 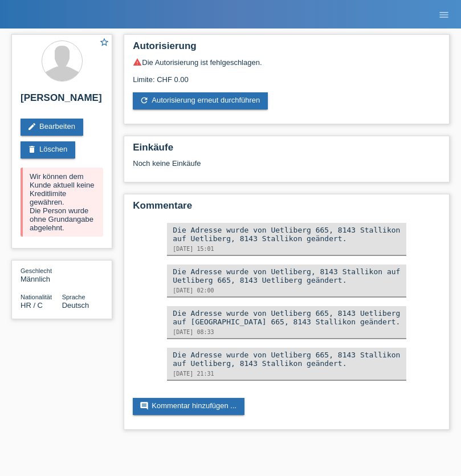 What do you see at coordinates (62, 202) in the screenshot?
I see `div: Wir können dem Kunde aktuell keine Kreditlimite gewähren. Die Person wurde ohne Grundangabe abgel...` at bounding box center [62, 202].